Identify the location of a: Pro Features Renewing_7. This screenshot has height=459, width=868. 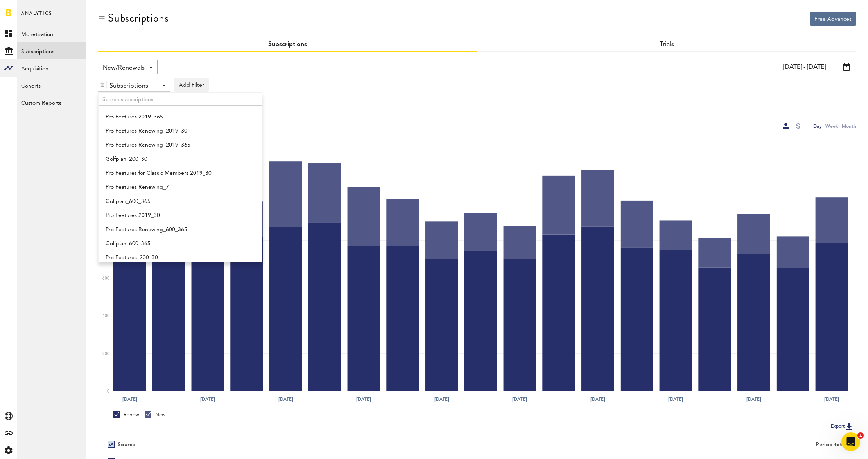
(176, 187).